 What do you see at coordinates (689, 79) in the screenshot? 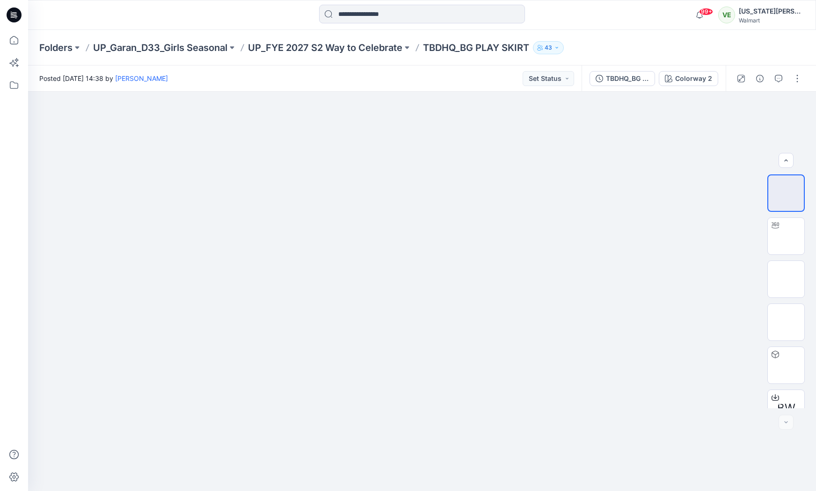
I see `button: Colorway 2` at bounding box center [689, 79].